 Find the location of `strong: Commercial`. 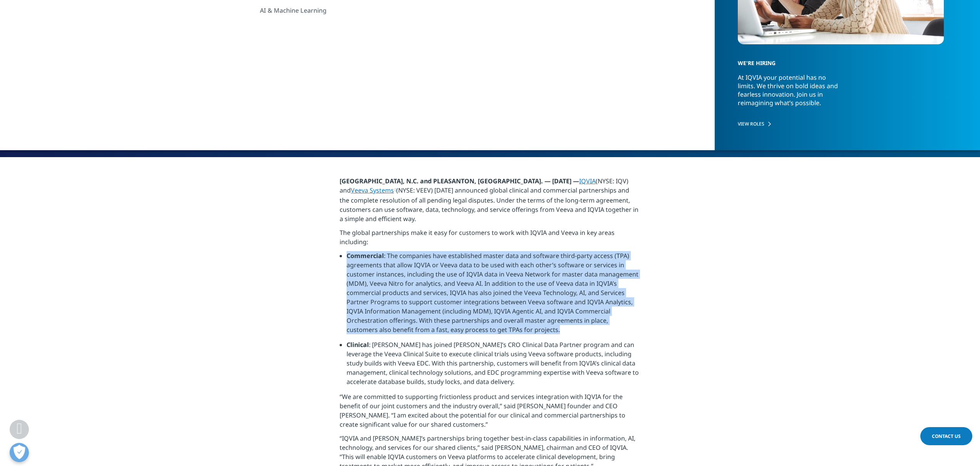

strong: Commercial is located at coordinates (365, 256).